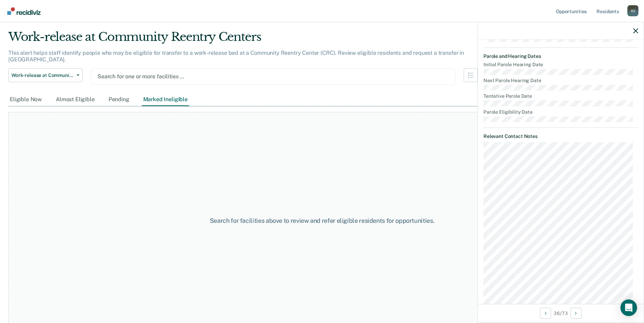 Image resolution: width=644 pixels, height=323 pixels. I want to click on dt: Parole Eligibility Date, so click(561, 112).